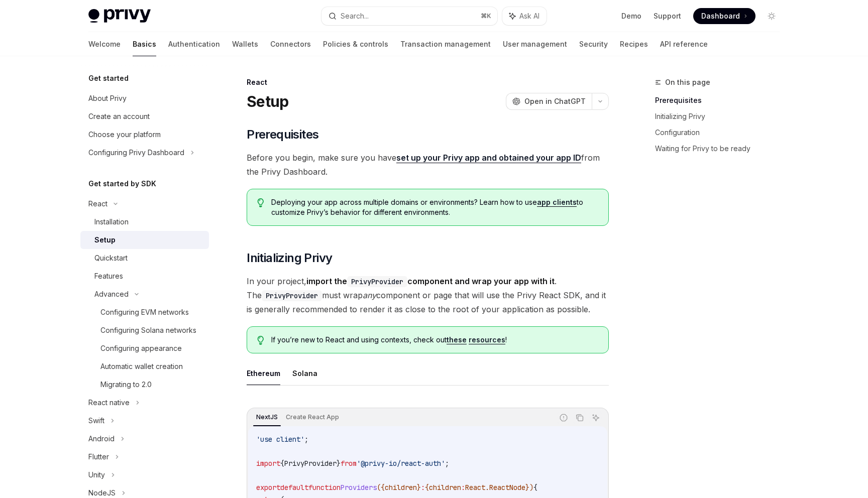 The width and height of the screenshot is (868, 498). What do you see at coordinates (356, 44) in the screenshot?
I see `a: Policies & controls` at bounding box center [356, 44].